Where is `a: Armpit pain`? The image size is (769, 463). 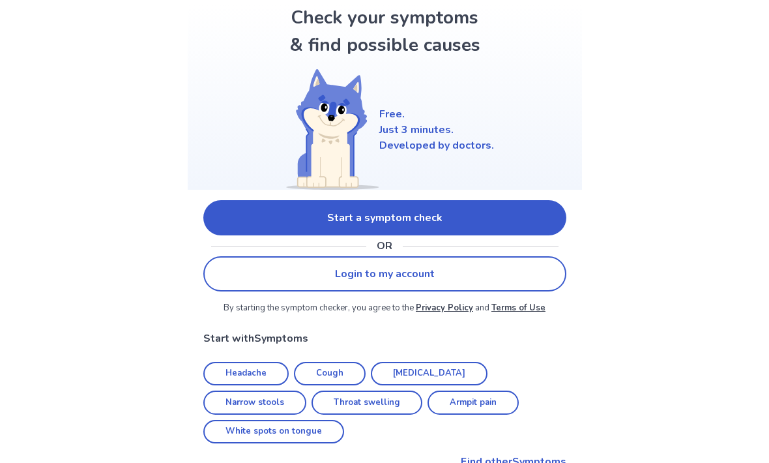 a: Armpit pain is located at coordinates (473, 402).